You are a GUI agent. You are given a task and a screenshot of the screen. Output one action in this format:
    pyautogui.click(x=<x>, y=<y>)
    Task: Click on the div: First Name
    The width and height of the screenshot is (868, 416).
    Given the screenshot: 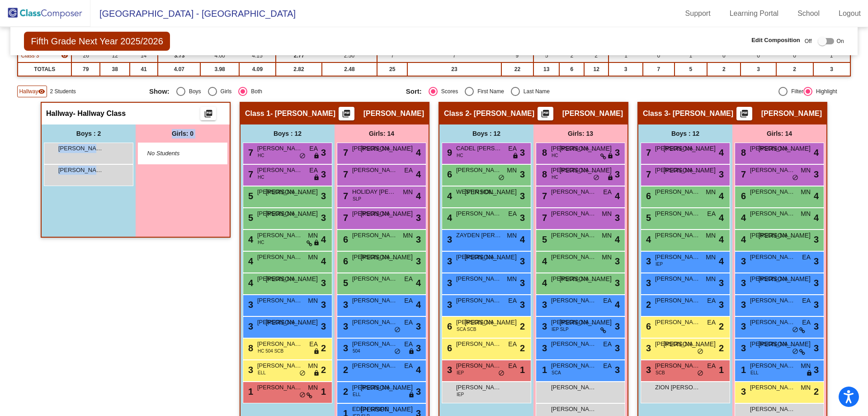 What is the action you would take?
    pyautogui.click(x=488, y=91)
    